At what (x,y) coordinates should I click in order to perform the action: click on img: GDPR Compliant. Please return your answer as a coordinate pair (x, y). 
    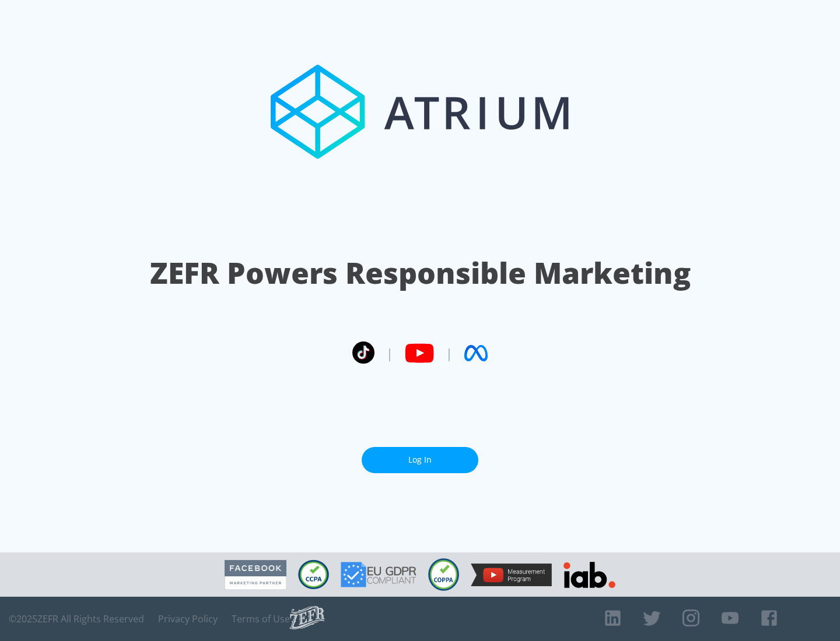
    Looking at the image, I should click on (378, 575).